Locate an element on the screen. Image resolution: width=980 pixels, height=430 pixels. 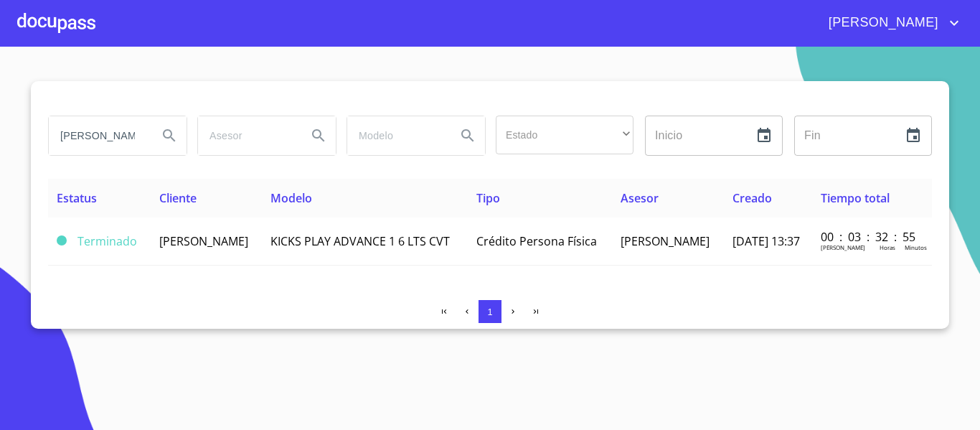
button: account of current user is located at coordinates (890, 23).